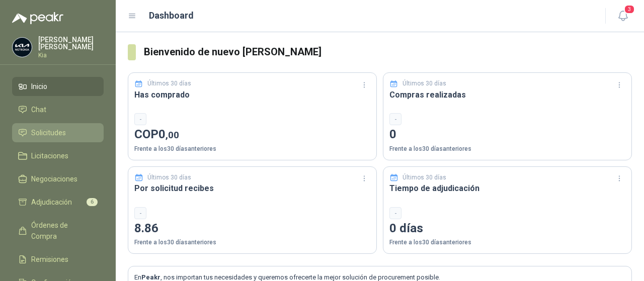  Describe the element at coordinates (71, 55) in the screenshot. I see `p: Kia` at that location.